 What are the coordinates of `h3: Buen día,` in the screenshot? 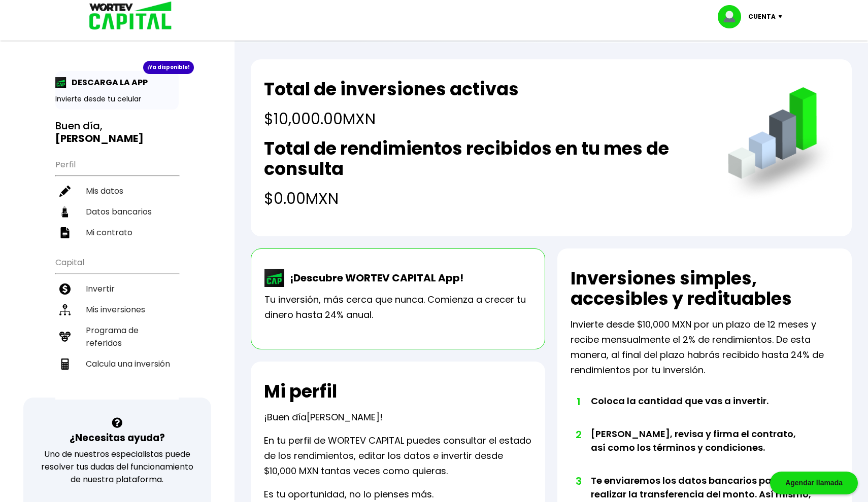 It's located at (117, 132).